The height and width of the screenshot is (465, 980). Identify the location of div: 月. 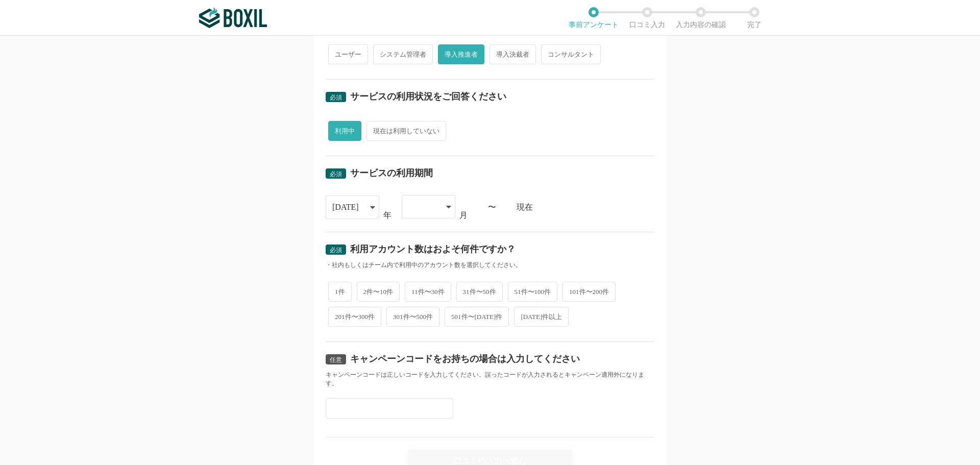
(463, 215).